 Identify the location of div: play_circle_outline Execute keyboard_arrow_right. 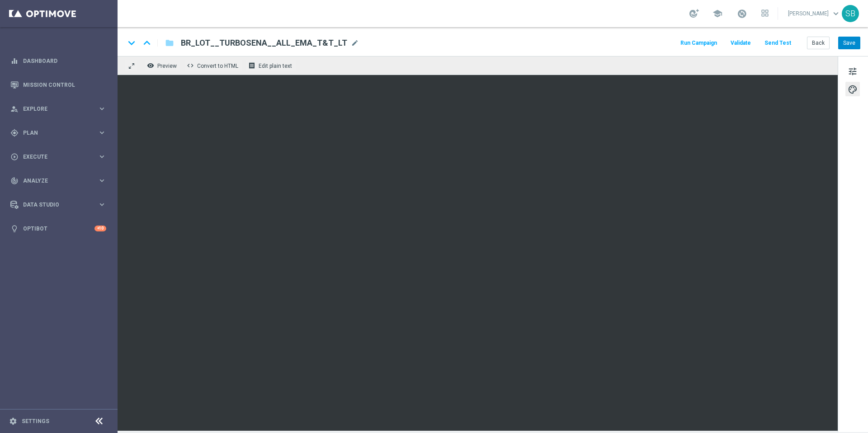
(58, 157).